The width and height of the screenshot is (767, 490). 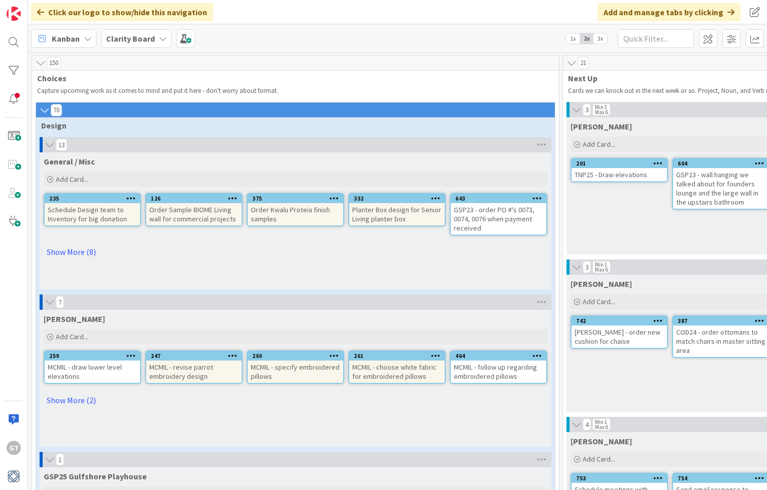 I want to click on span: 1, so click(x=60, y=460).